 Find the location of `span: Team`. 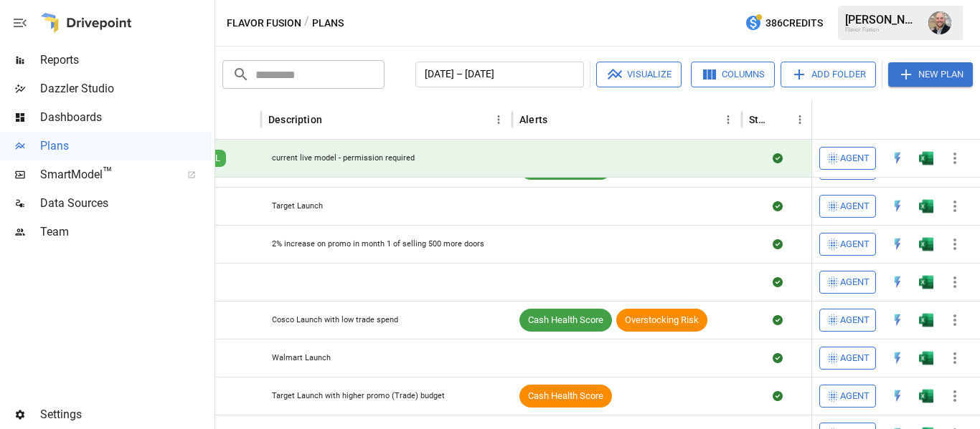

span: Team is located at coordinates (125, 232).